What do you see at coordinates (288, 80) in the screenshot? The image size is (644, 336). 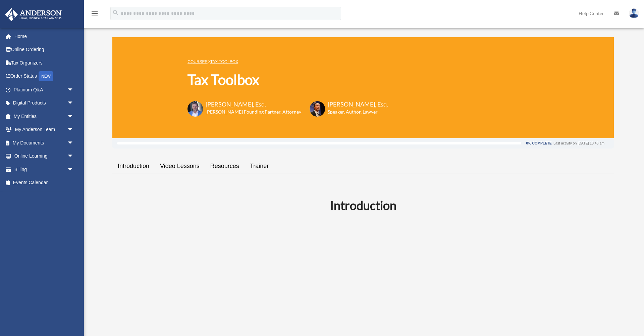 I see `h1: Tax Toolbox` at bounding box center [288, 80].